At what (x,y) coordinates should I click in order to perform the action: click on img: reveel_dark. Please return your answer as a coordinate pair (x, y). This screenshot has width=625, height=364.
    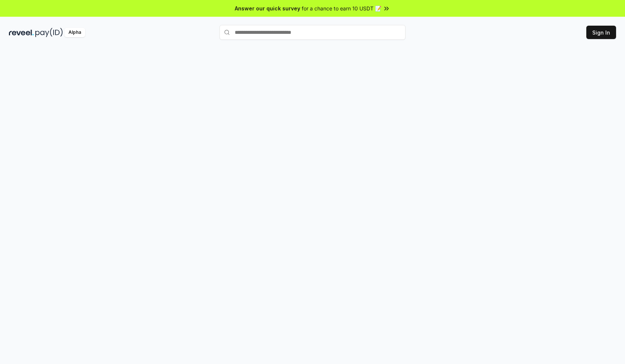
    Looking at the image, I should click on (21, 32).